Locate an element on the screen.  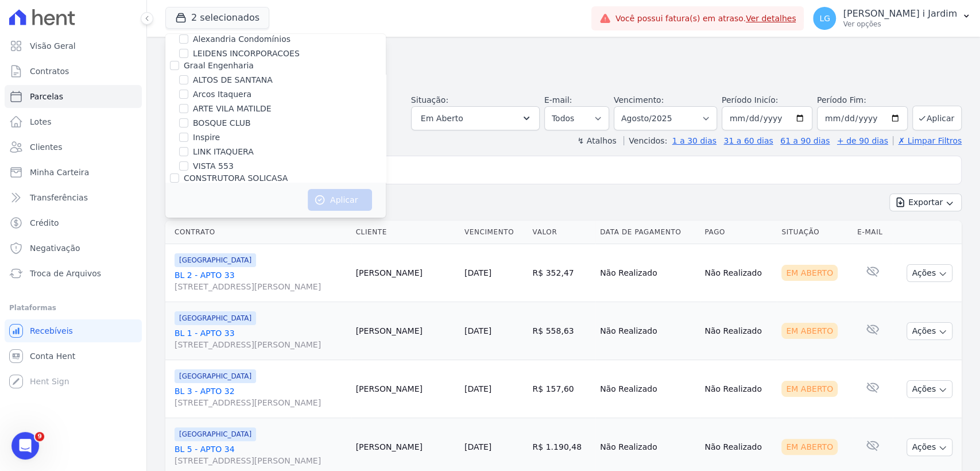
label: ALTOS DE SANTANA is located at coordinates (232, 80).